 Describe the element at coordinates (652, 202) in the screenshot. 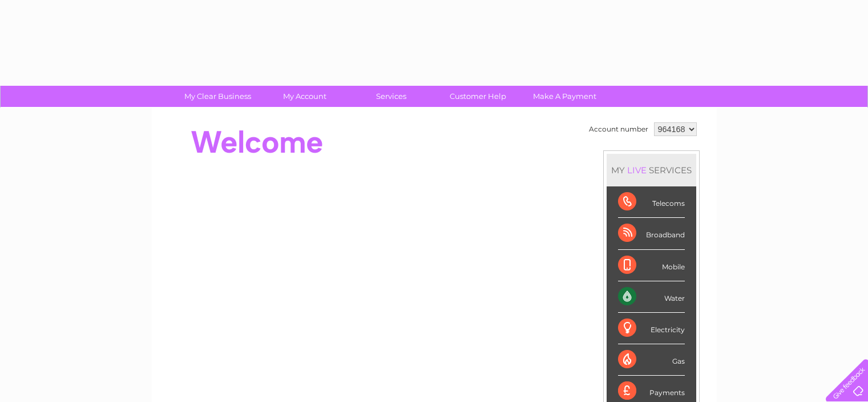

I see `div: Telecoms` at that location.